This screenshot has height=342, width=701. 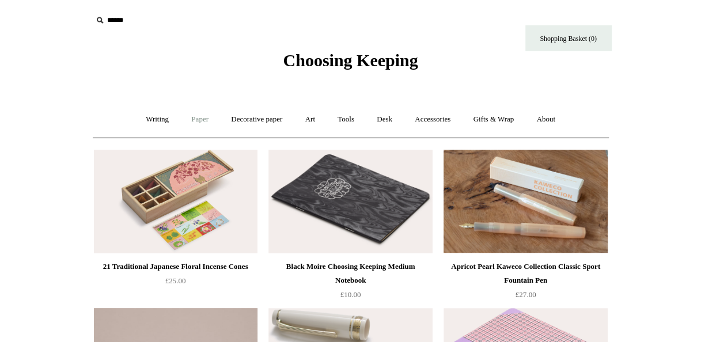 What do you see at coordinates (525, 202) in the screenshot?
I see `img: Apricot Pearl Kaweco Collection Classic Sport Fountain Pen` at bounding box center [525, 202].